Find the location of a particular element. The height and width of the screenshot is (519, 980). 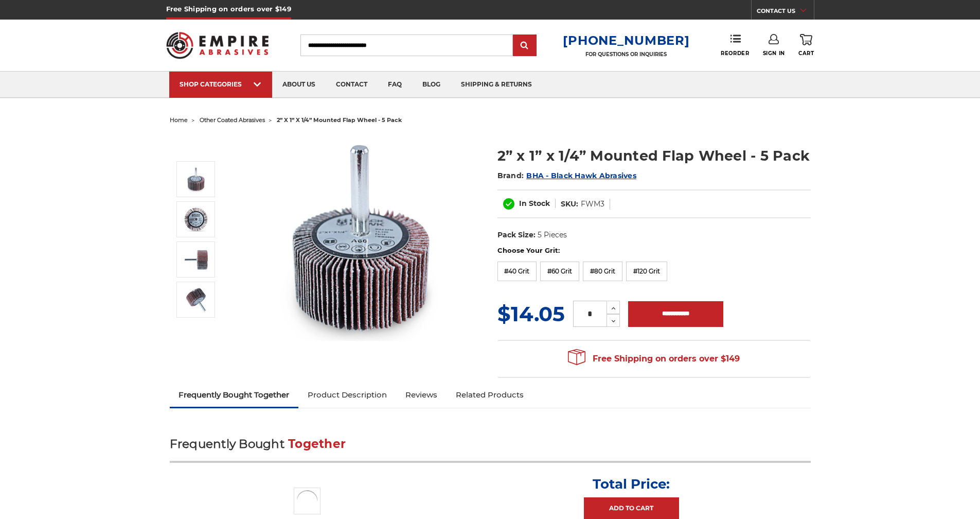

a: about us is located at coordinates (299, 84).